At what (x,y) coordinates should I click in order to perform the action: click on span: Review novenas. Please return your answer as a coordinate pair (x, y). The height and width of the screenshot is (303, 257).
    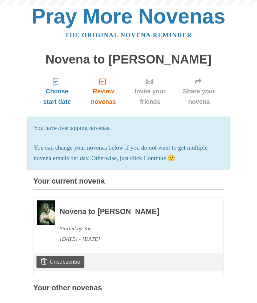
    Looking at the image, I should click on (103, 97).